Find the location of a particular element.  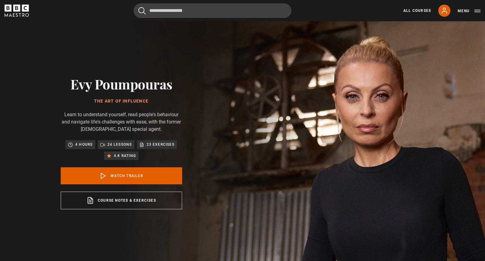

a: BBC Maestro is located at coordinates (17, 11).